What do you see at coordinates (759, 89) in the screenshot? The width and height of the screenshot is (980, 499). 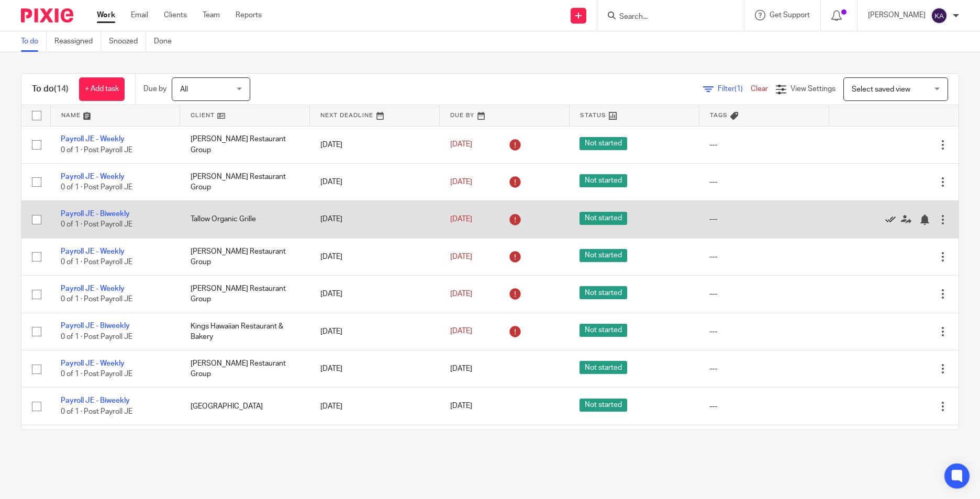 I see `a: Clear` at bounding box center [759, 89].